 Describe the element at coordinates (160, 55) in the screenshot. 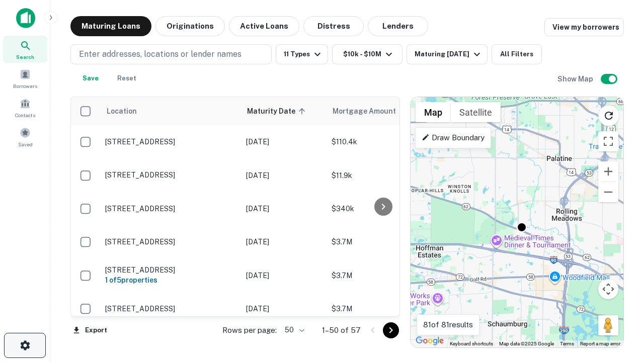

I see `p: Enter addresses, locations or lender names` at that location.